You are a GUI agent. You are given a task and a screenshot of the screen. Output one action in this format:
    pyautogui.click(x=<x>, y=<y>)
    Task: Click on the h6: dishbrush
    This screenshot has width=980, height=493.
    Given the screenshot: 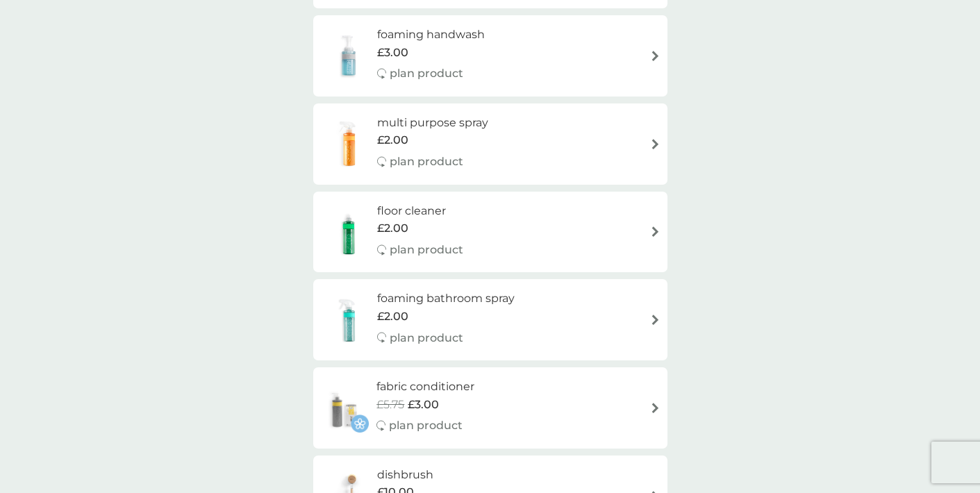 What is the action you would take?
    pyautogui.click(x=420, y=475)
    